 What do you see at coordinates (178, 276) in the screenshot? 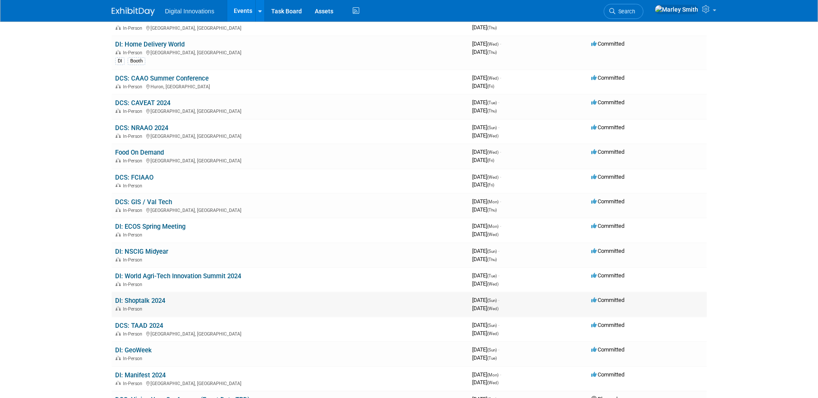
I see `a: DI: World Agri-Tech Innovation Summit 2024` at bounding box center [178, 276].